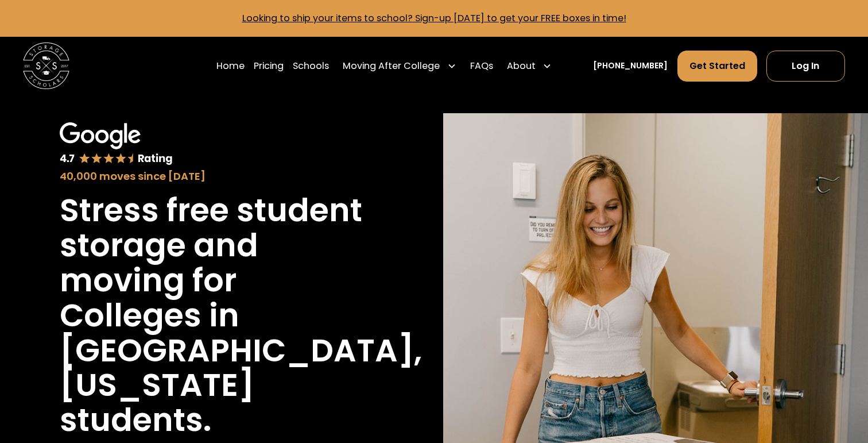  What do you see at coordinates (310, 66) in the screenshot?
I see `a: Schools` at bounding box center [310, 66].